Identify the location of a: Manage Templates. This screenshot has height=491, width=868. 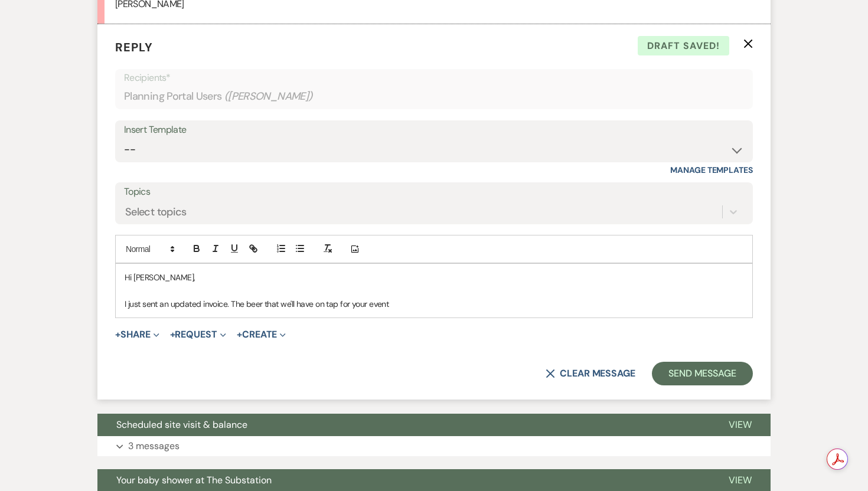
(711, 170).